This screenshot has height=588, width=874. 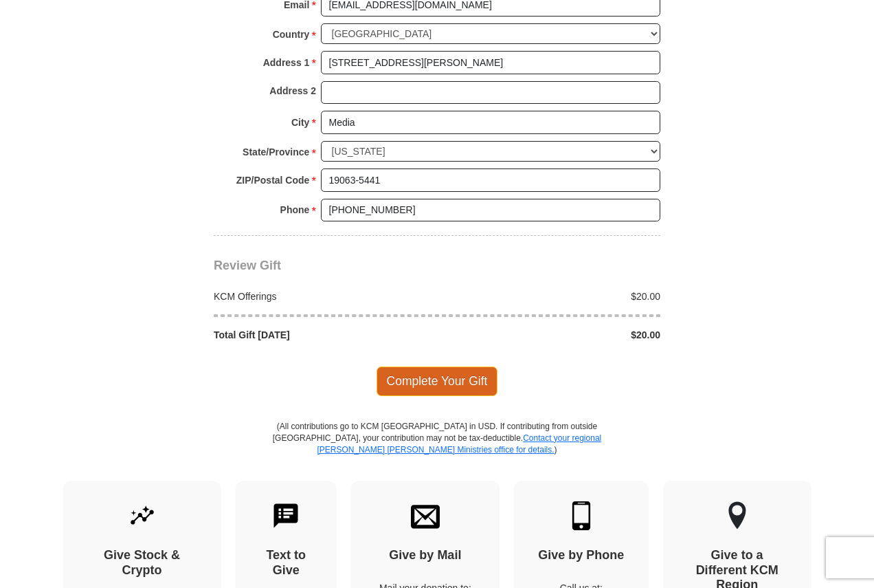 What do you see at coordinates (425, 516) in the screenshot?
I see `img: envelope.svg` at bounding box center [425, 516].